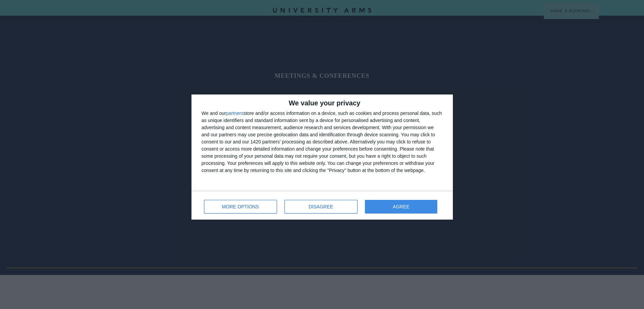 Image resolution: width=644 pixels, height=309 pixels. Describe the element at coordinates (321, 206) in the screenshot. I see `button: DISAGREE` at that location.